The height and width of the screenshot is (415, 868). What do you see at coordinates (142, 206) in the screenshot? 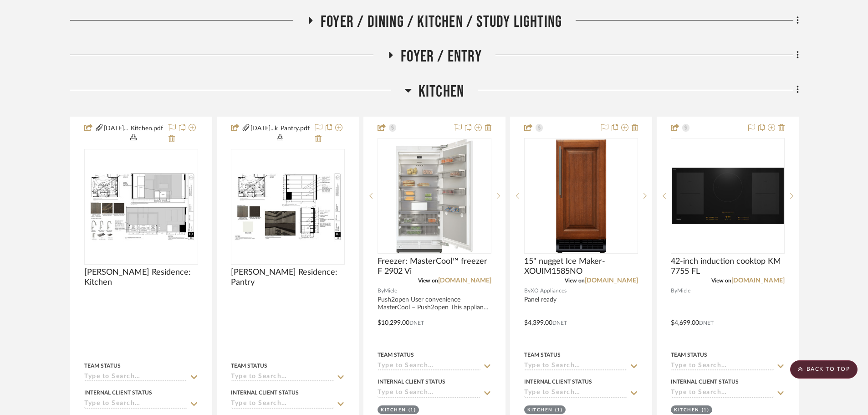
I see `img: Linck Residence: Kitchen` at bounding box center [142, 206].